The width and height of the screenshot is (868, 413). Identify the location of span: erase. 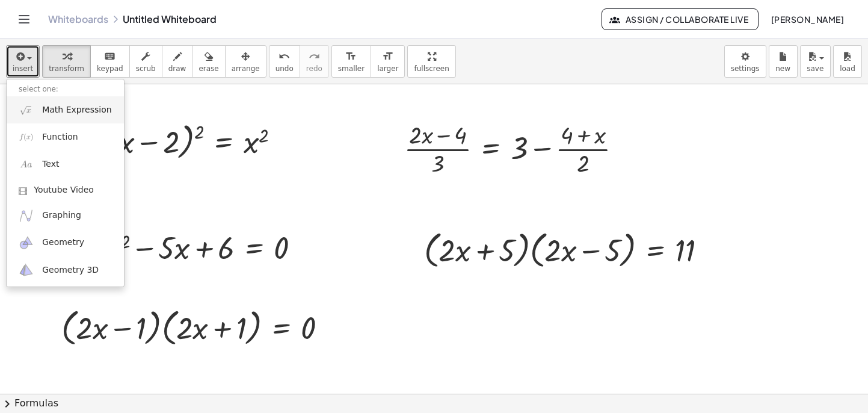
(208, 69).